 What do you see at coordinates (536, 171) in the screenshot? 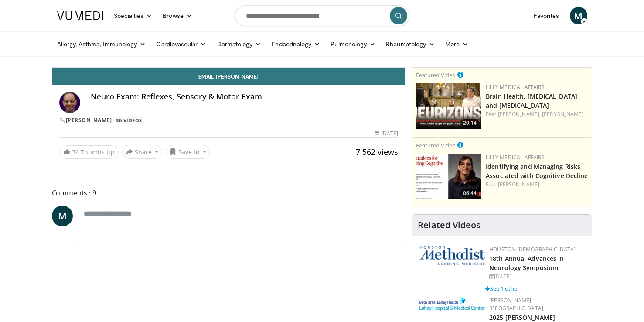
I see `a: Identifying and Managing Risks Associated with Cognitive Decline` at bounding box center [536, 171].